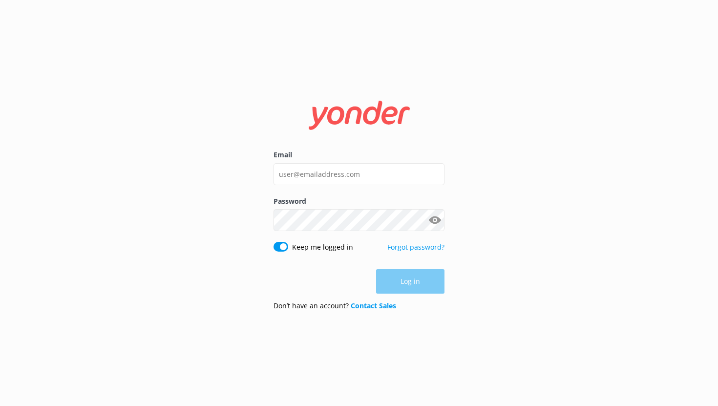  I want to click on label: Password, so click(359, 201).